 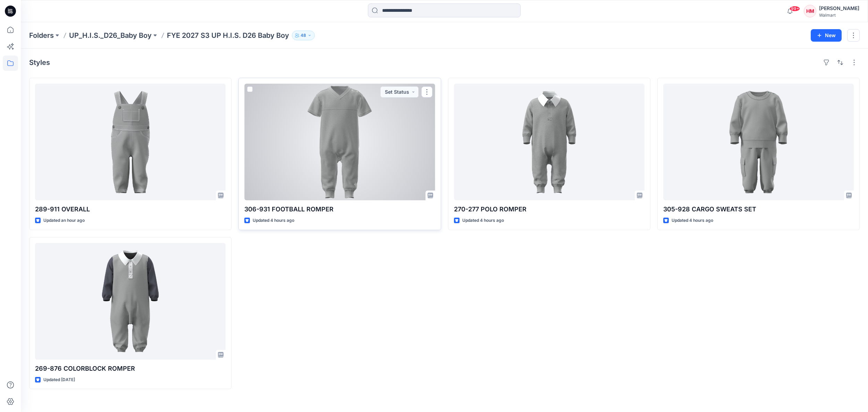 I want to click on button: 48, so click(x=303, y=36).